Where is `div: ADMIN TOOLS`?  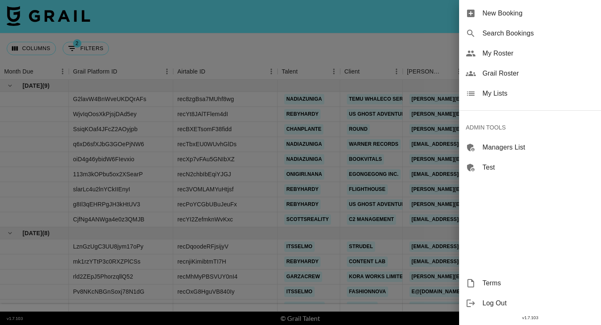 div: ADMIN TOOLS is located at coordinates (530, 127).